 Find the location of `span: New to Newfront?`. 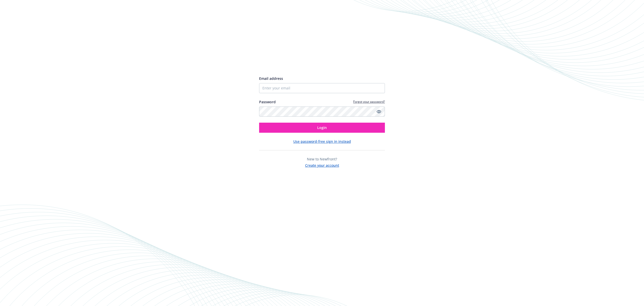

span: New to Newfront? is located at coordinates (322, 159).